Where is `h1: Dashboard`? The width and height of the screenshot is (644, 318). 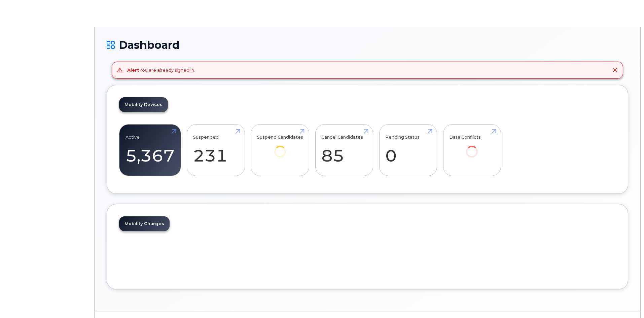 h1: Dashboard is located at coordinates (367, 45).